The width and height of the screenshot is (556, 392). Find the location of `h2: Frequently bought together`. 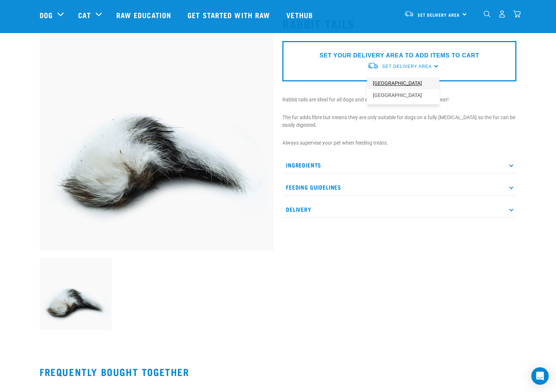

h2: Frequently bought together is located at coordinates (278, 372).